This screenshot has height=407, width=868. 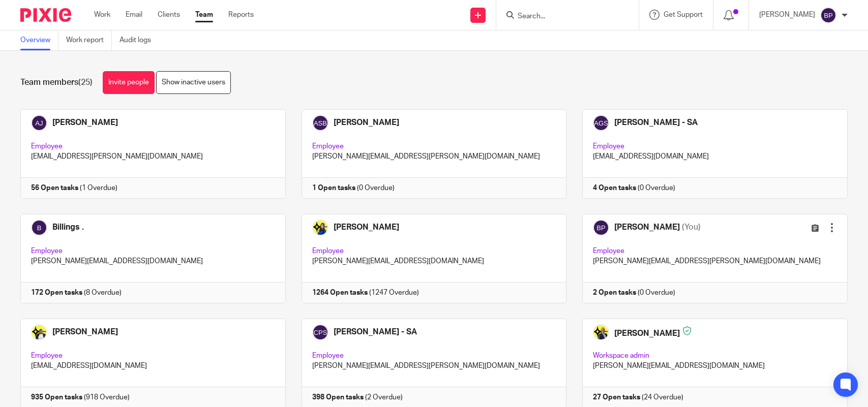 I want to click on a: Work report, so click(x=89, y=40).